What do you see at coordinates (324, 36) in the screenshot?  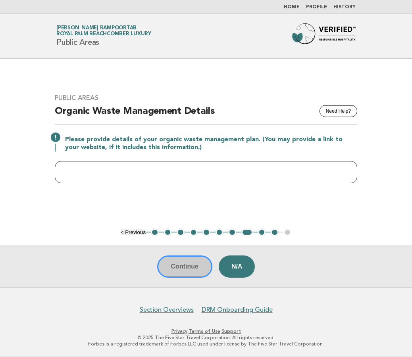 I see `img: Forbes Travel Guide` at bounding box center [324, 36].